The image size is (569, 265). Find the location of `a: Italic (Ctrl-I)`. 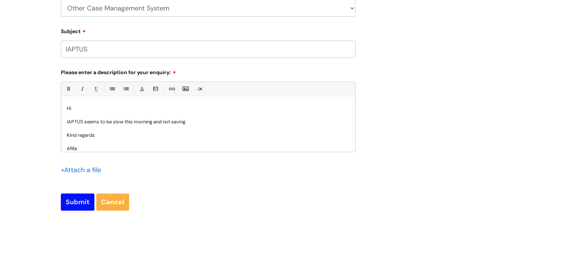

a: Italic (Ctrl-I) is located at coordinates (82, 89).